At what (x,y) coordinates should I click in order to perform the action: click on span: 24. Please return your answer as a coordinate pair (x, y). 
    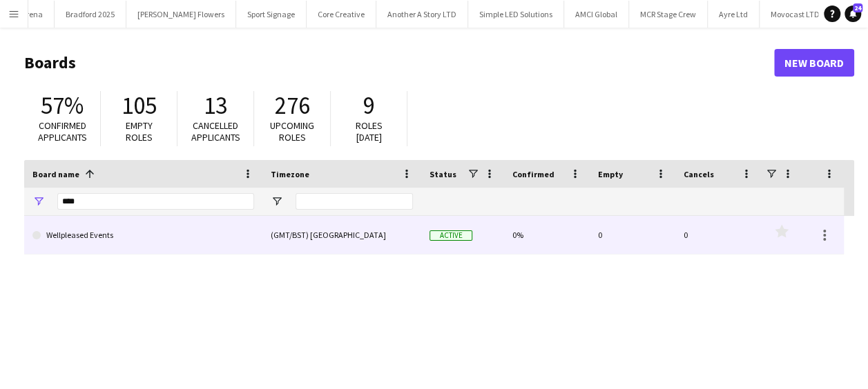
    Looking at the image, I should click on (858, 8).